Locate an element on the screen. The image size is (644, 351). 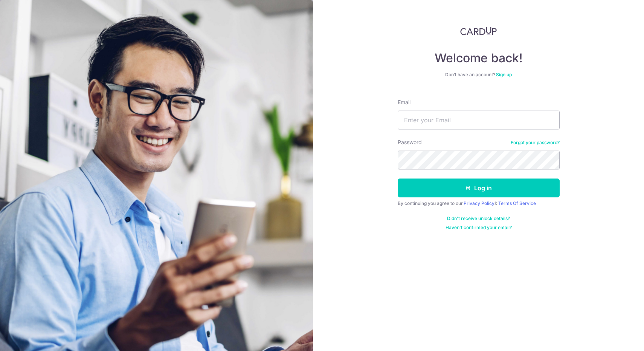
button: Log in is located at coordinates (479, 188).